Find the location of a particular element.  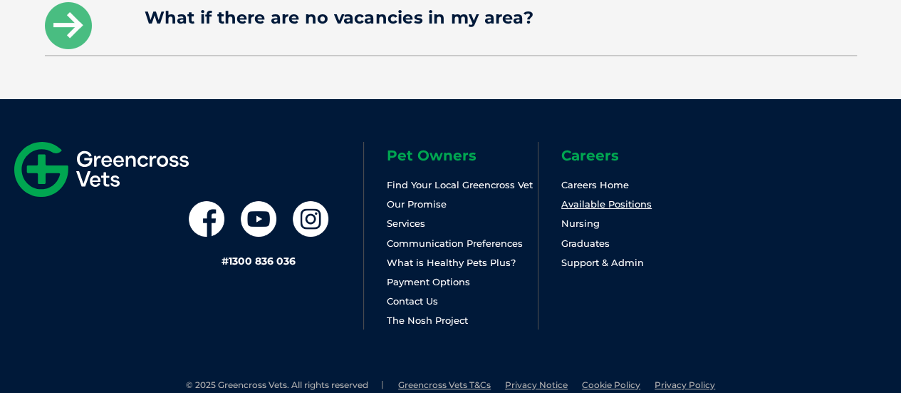

a: Nursing is located at coordinates (581, 223).